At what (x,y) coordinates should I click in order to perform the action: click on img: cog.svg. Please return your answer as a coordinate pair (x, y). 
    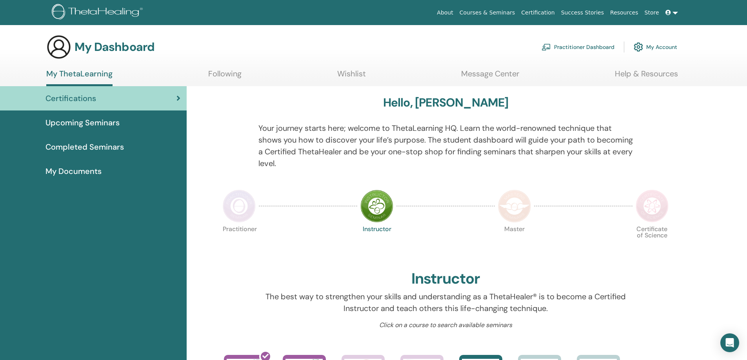
    Looking at the image, I should click on (638, 47).